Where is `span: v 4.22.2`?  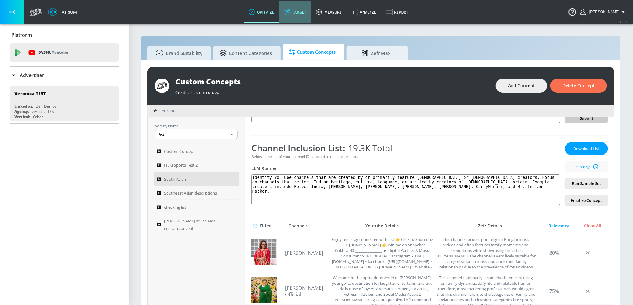 span: v 4.22.2 is located at coordinates (623, 22).